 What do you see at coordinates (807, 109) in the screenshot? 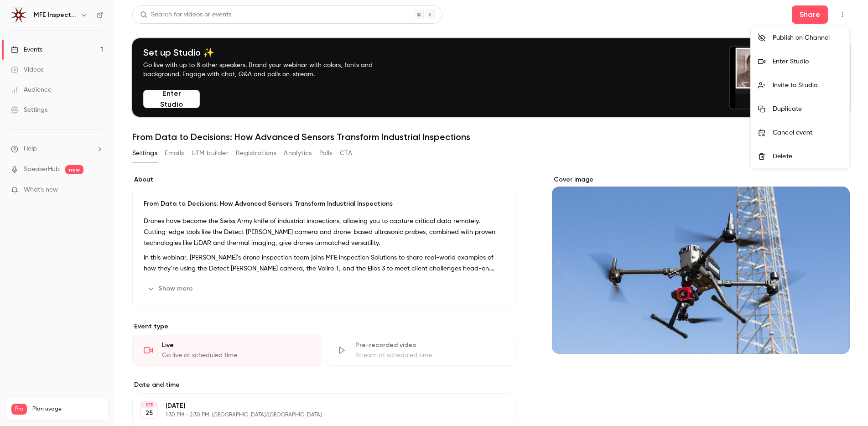
I see `div: Duplicate` at bounding box center [807, 109].